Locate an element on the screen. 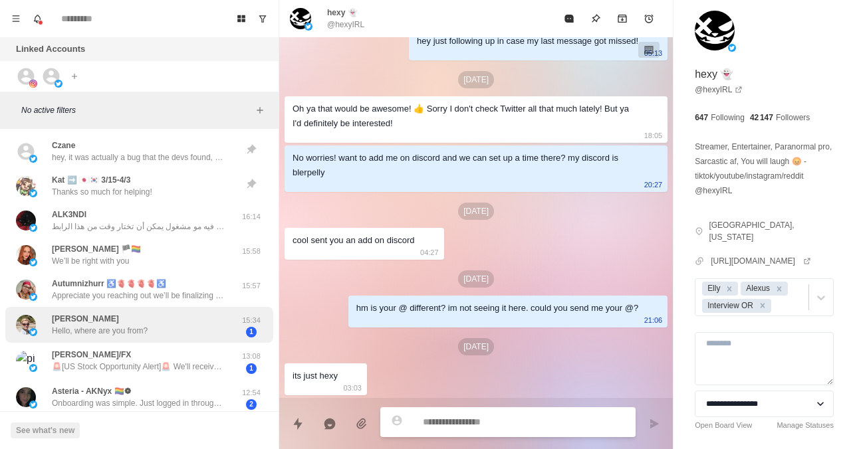 This screenshot has width=855, height=449. button: Notifications is located at coordinates (37, 19).